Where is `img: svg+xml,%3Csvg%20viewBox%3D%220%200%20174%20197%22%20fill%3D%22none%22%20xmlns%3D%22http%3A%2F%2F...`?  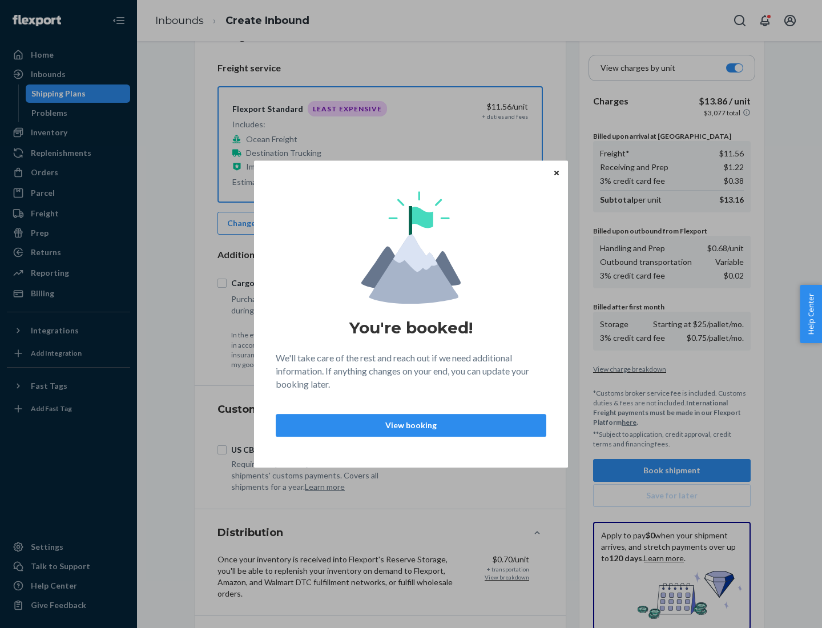 img: svg+xml,%3Csvg%20viewBox%3D%220%200%20174%20197%22%20fill%3D%22none%22%20xmlns%3D%22http%3A%2F%2F... is located at coordinates (411, 247).